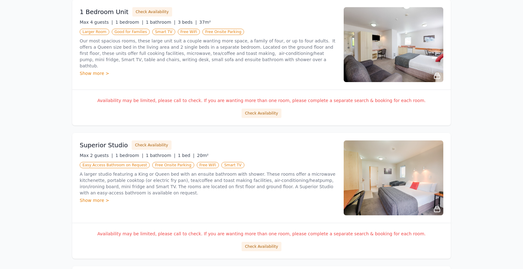 The height and width of the screenshot is (269, 523). Describe the element at coordinates (203, 155) in the screenshot. I see `span: 20m²` at that location.